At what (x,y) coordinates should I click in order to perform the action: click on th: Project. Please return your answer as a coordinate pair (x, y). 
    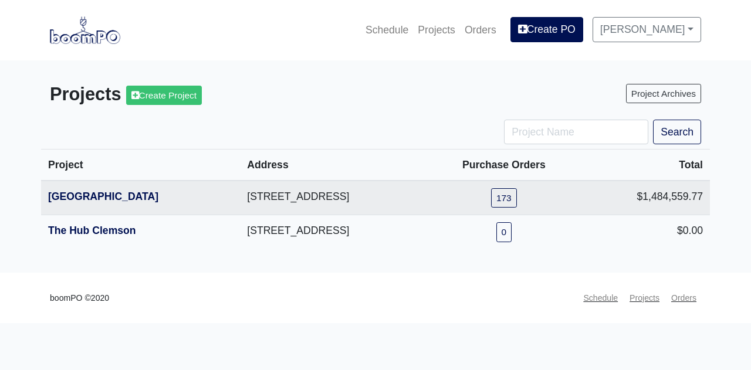
    Looking at the image, I should click on (140, 165).